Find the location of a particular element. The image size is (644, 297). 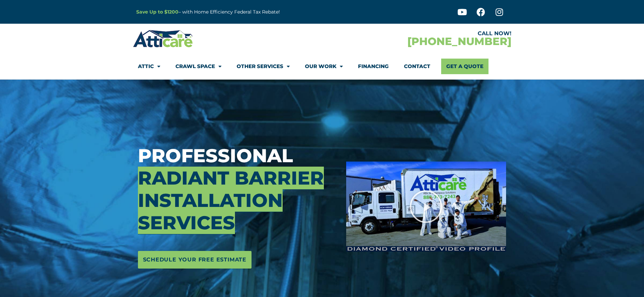

a: Save Up to $1200 is located at coordinates (157, 12).